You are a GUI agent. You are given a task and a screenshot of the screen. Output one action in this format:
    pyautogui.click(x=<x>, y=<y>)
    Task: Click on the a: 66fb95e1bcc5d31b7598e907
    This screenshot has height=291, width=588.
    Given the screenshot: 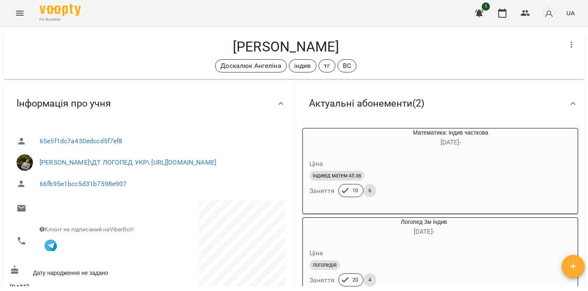 What is the action you would take?
    pyautogui.click(x=83, y=184)
    